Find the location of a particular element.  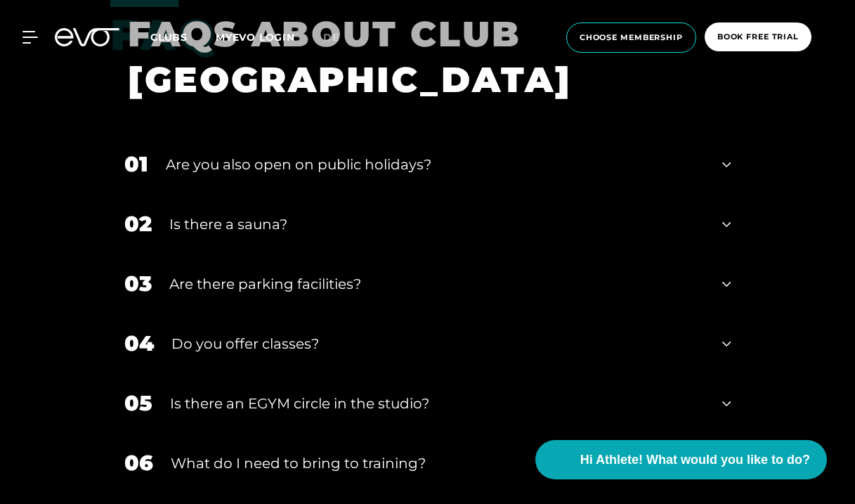

div: Are there parking facilities? is located at coordinates (437, 284).